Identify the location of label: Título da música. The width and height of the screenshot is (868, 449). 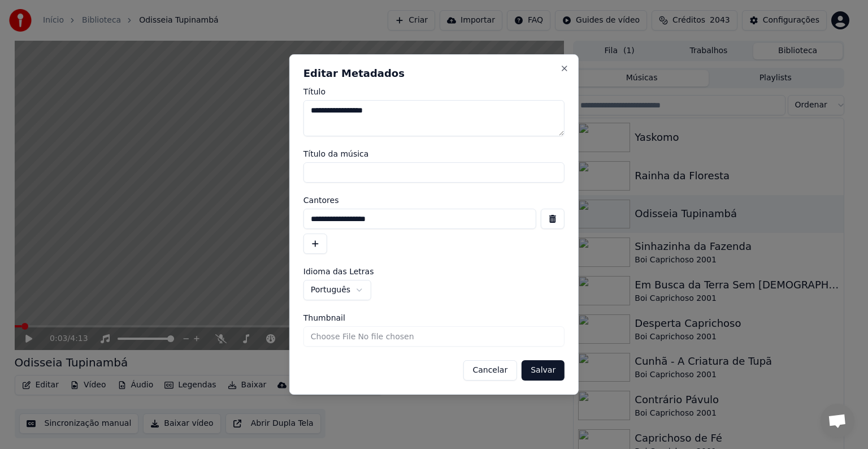
(434, 154).